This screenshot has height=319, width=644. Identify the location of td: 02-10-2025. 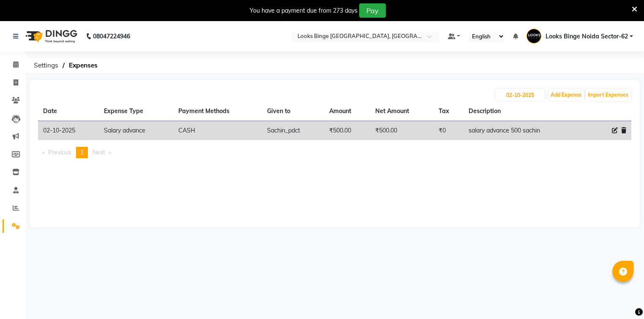
(68, 131).